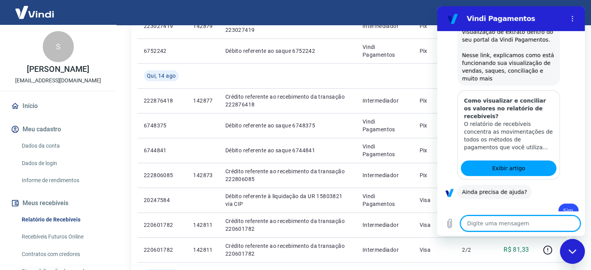 This screenshot has width=591, height=270. Describe the element at coordinates (162, 200) in the screenshot. I see `p: 20247584` at that location.